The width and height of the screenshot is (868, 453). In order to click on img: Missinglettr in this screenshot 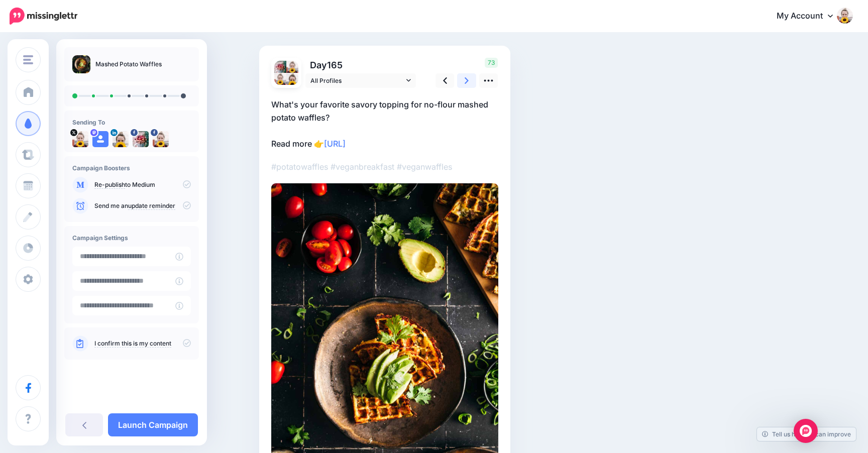, I will do `click(43, 16)`.